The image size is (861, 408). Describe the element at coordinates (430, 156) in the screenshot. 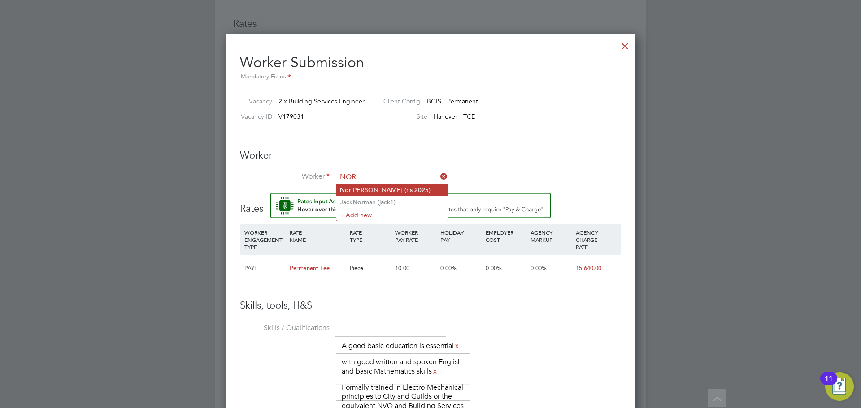

I see `h3: Worker` at that location.